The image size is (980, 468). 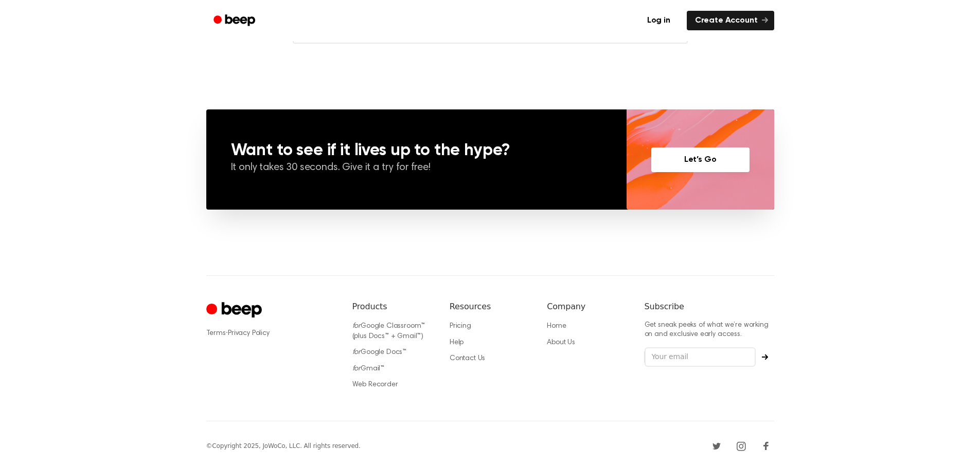 I want to click on a: Pricing, so click(x=461, y=326).